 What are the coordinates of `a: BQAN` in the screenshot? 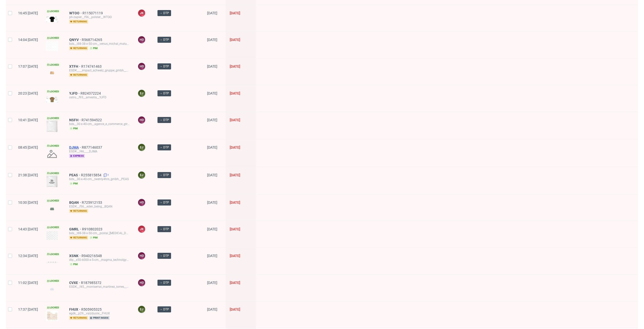 It's located at (76, 203).